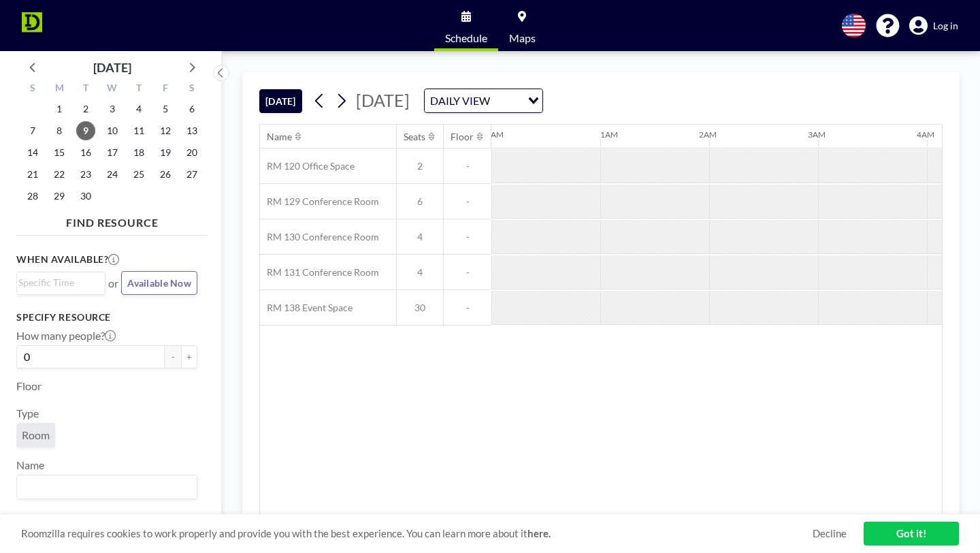 The image size is (980, 553). I want to click on span: RM 120 Office Space, so click(307, 167).